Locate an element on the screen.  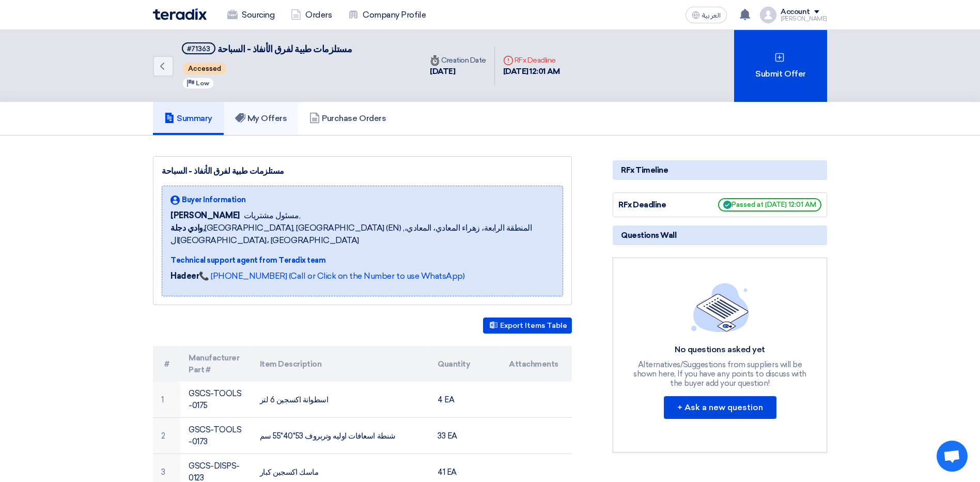
span: Buyer Information is located at coordinates (214, 199).